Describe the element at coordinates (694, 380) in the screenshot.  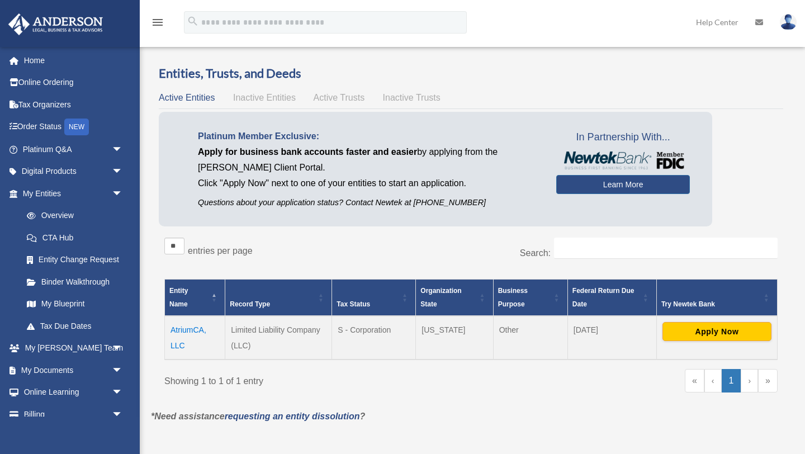
I see `a: First` at that location.